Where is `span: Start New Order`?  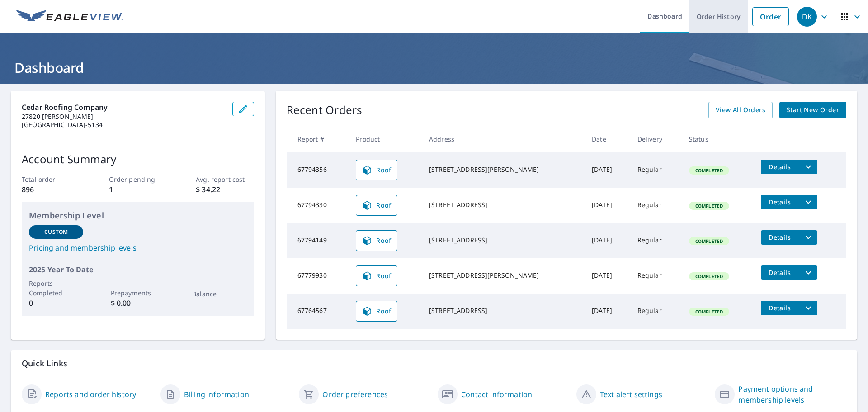 span: Start New Order is located at coordinates (813, 110).